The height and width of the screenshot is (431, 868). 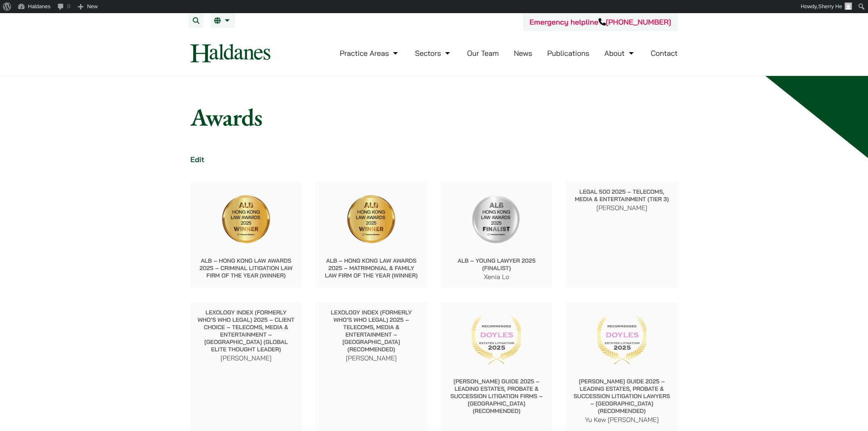 What do you see at coordinates (371, 268) in the screenshot?
I see `p: ALB – Hong Kong Law Awards 2025 – Matrimonial & Family Law Firm of the Year (Winner)` at bounding box center [371, 268].